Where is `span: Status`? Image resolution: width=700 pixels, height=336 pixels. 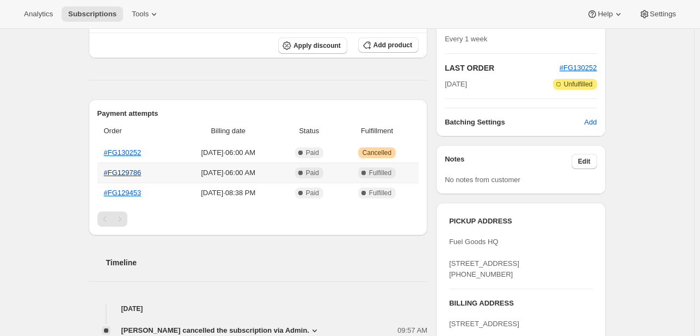 span: Status is located at coordinates (309, 131).